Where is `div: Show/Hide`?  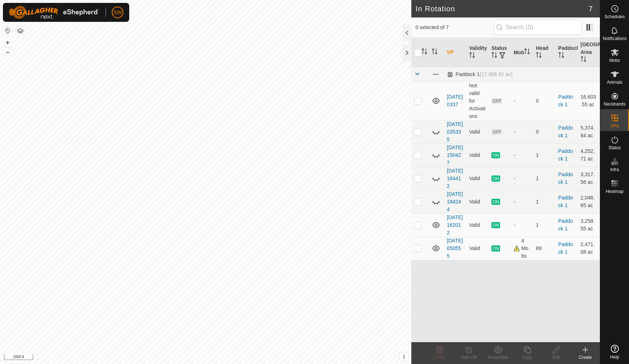
div: Show/Hide is located at coordinates (499, 357).